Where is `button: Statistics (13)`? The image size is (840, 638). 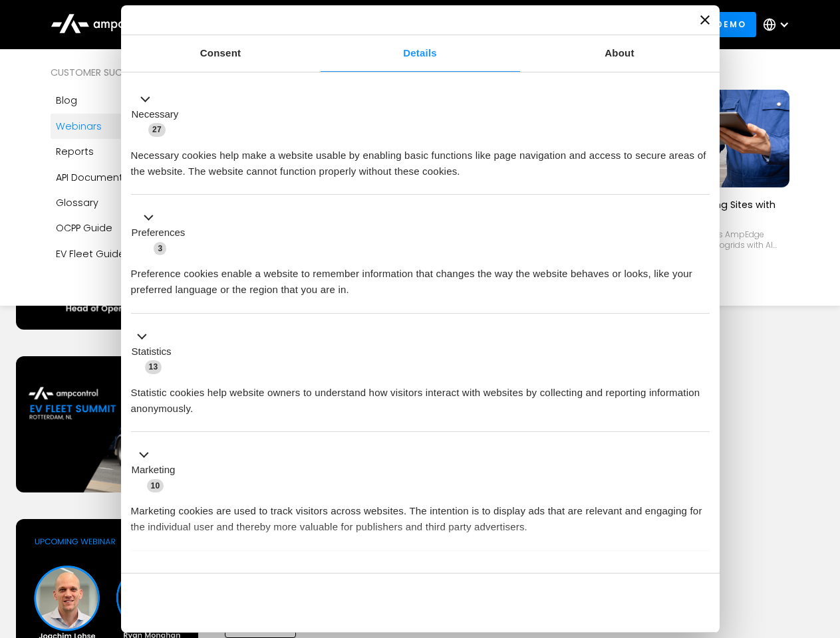 button: Statistics (13) is located at coordinates (155, 352).